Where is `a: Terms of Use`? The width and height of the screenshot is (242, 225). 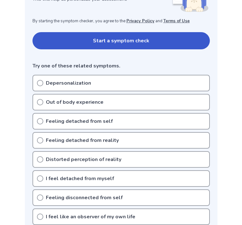
a: Terms of Use is located at coordinates (176, 21).